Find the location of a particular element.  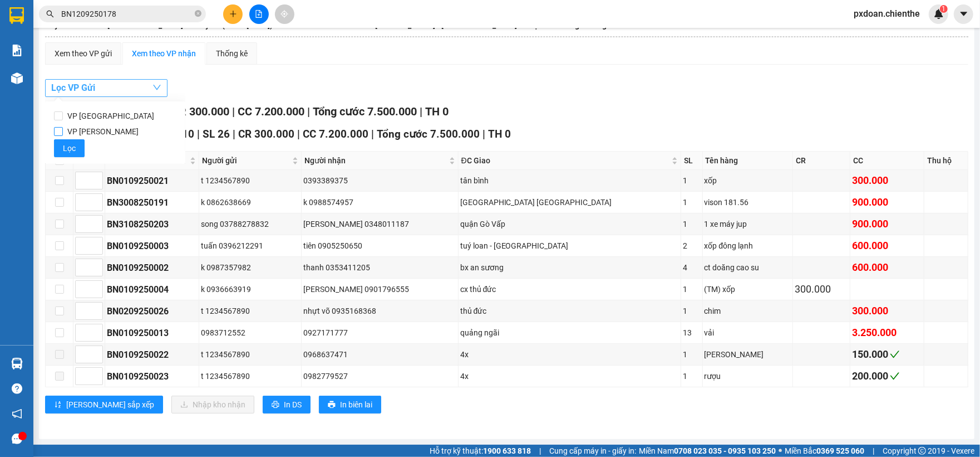

th: CR is located at coordinates (821, 161).